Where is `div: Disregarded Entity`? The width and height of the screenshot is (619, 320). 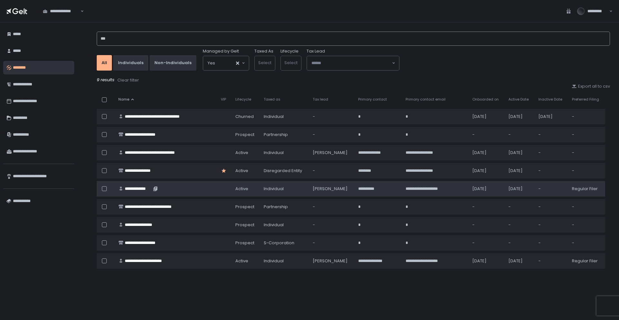
div: Disregarded Entity is located at coordinates (284, 171).